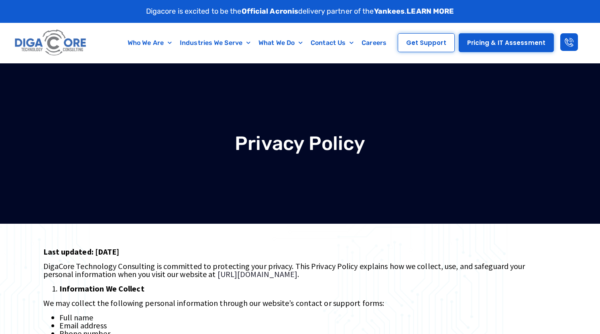  I want to click on a: Contact Us, so click(332, 43).